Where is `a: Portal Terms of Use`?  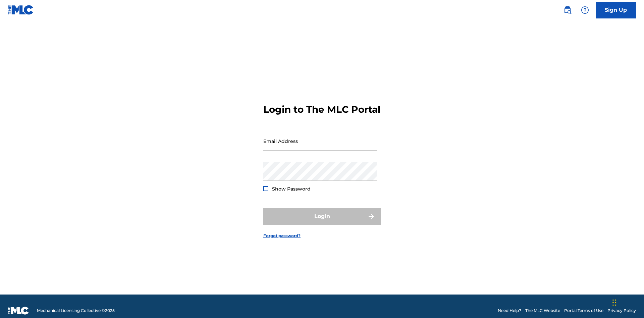 a: Portal Terms of Use is located at coordinates (584, 311).